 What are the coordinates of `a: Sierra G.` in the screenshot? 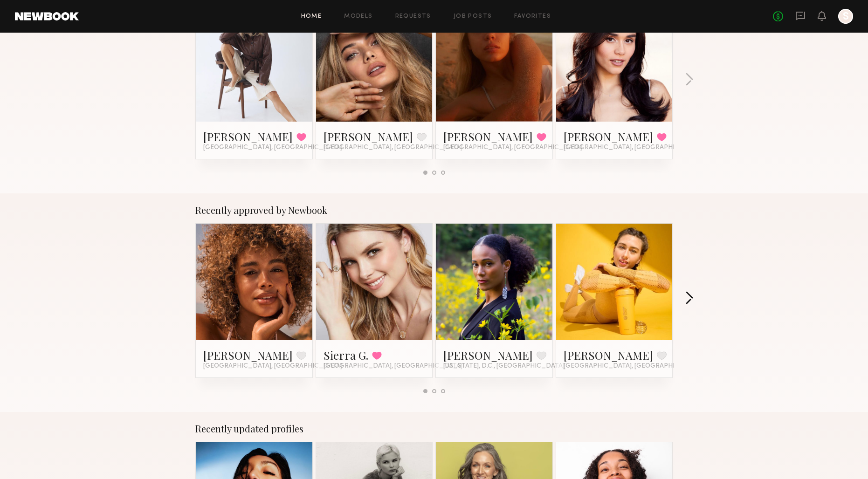 It's located at (346, 355).